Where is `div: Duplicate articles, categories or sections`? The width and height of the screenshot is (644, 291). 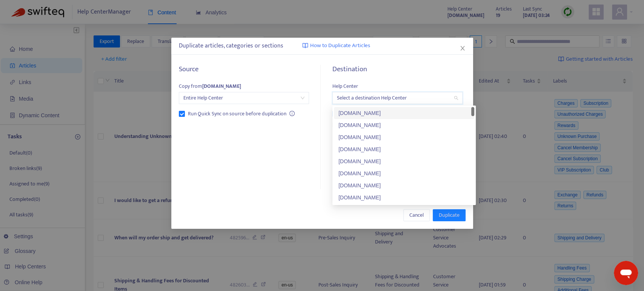 div: Duplicate articles, categories or sections is located at coordinates (322, 46).